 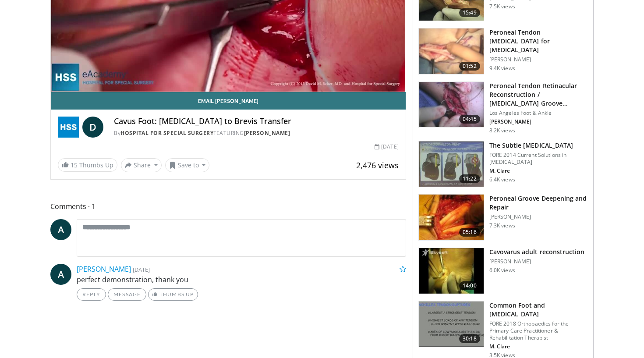 I want to click on p: 8.2K views, so click(x=502, y=131).